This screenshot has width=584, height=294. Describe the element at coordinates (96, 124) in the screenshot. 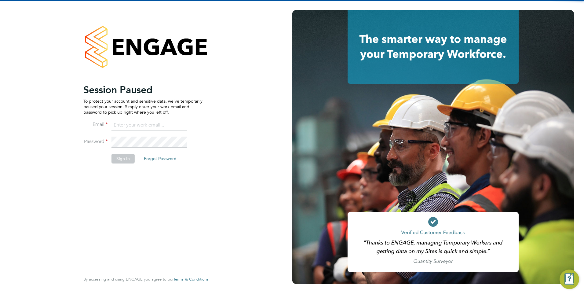

I see `label: Email` at that location.